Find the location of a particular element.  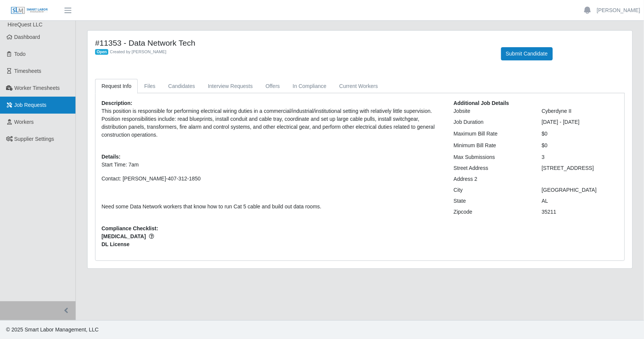

h4: #11353 - Data Network Tech is located at coordinates (292, 43).